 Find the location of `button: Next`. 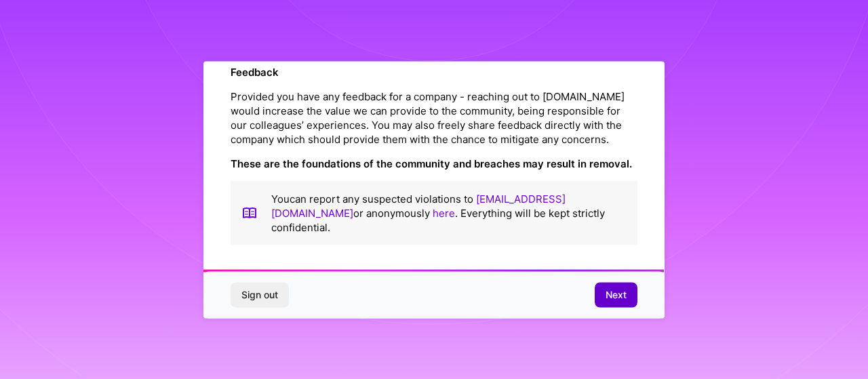

button: Next is located at coordinates (616, 295).